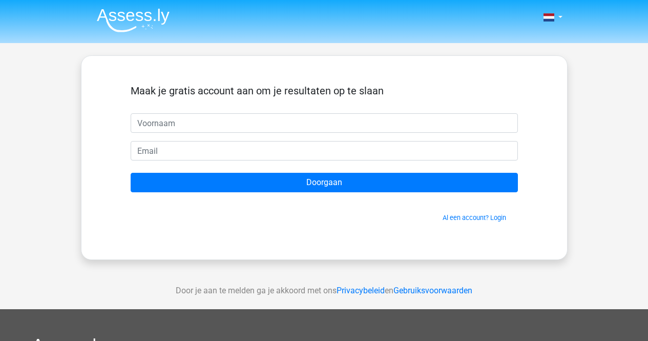  Describe the element at coordinates (324, 123) in the screenshot. I see `input: Voornaam` at that location.